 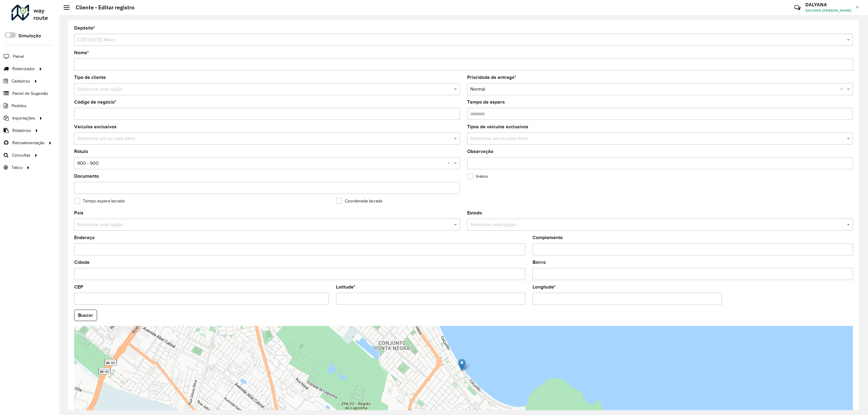 What do you see at coordinates (797, 7) in the screenshot?
I see `a: Contato Rápido` at bounding box center [797, 7].